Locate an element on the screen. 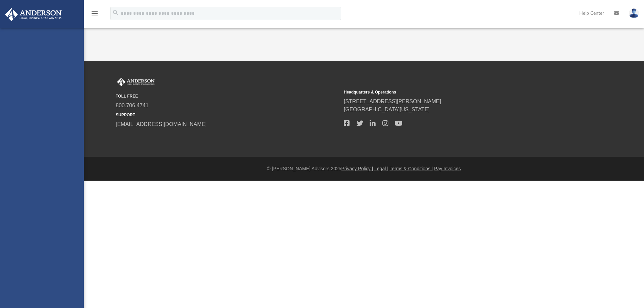 Image resolution: width=644 pixels, height=308 pixels. small: SUPPORT is located at coordinates (228, 115).